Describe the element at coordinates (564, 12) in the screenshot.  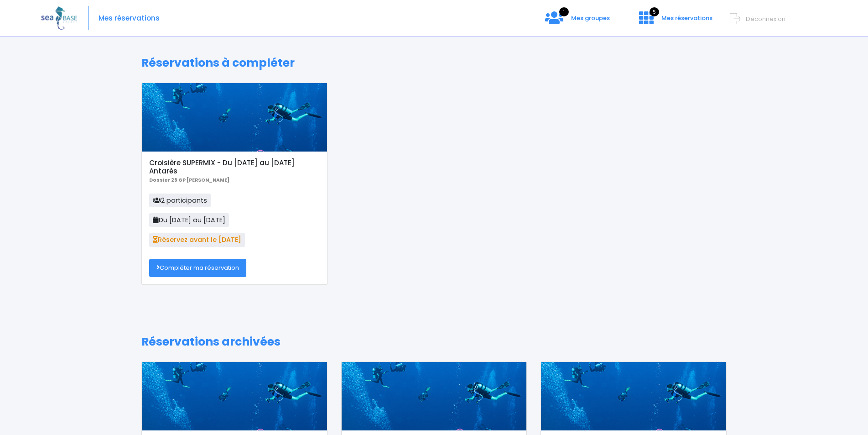
I see `span: 1` at that location.